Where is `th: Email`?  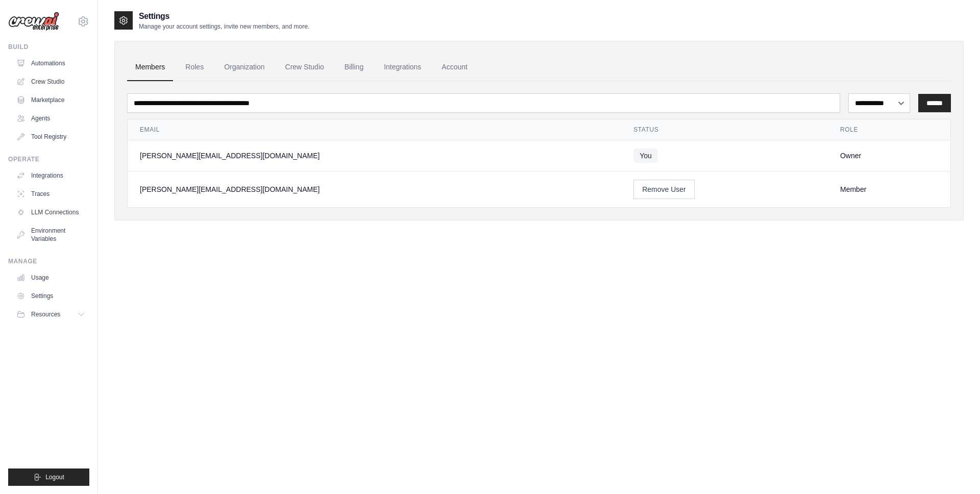
th: Email is located at coordinates (374, 129).